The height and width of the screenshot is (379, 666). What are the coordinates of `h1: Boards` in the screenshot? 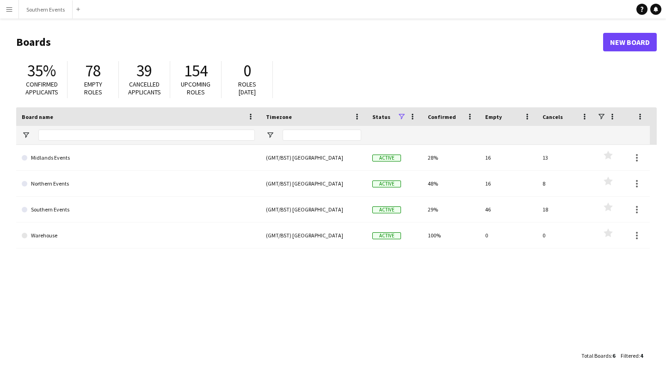 It's located at (309, 42).